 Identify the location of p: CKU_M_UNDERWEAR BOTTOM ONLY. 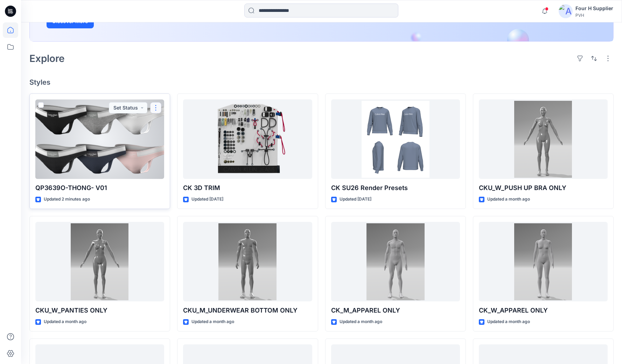
(247, 310).